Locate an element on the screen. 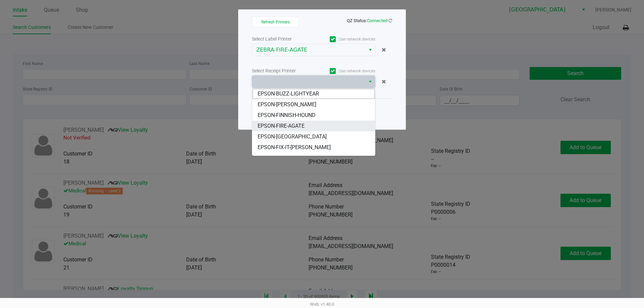 This screenshot has height=308, width=644. div: Select Label Printer is located at coordinates (283, 39).